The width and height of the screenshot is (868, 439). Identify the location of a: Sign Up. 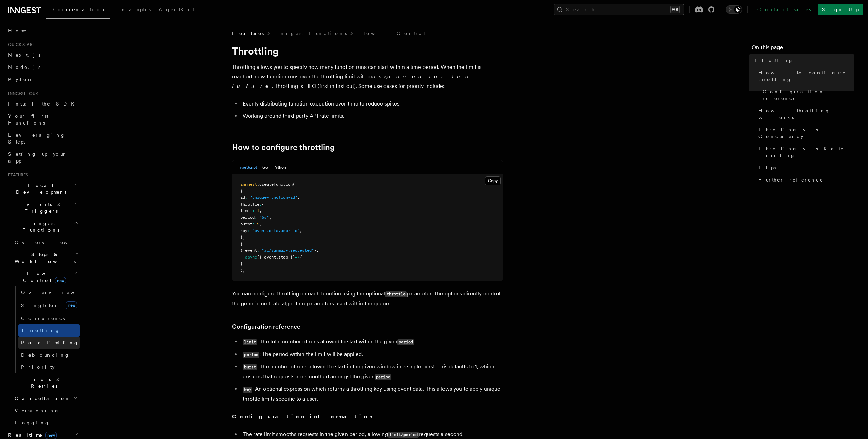
(840, 9).